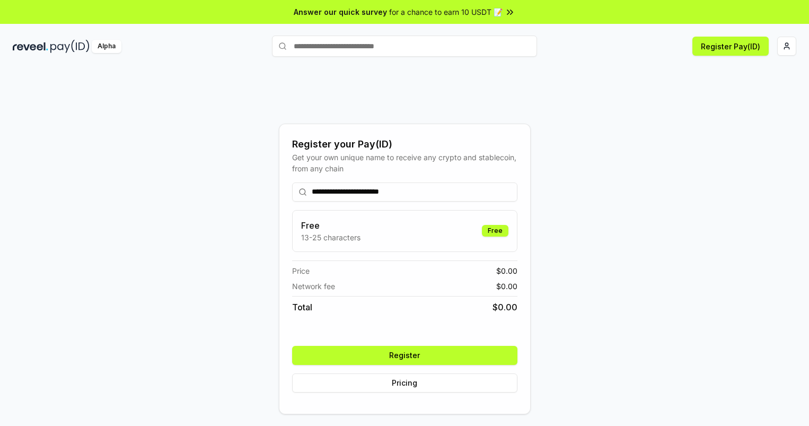 Image resolution: width=809 pixels, height=426 pixels. I want to click on button: Pricing, so click(404, 383).